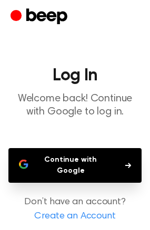 The image size is (150, 230). Describe the element at coordinates (74, 165) in the screenshot. I see `button: Continue with Google` at that location.